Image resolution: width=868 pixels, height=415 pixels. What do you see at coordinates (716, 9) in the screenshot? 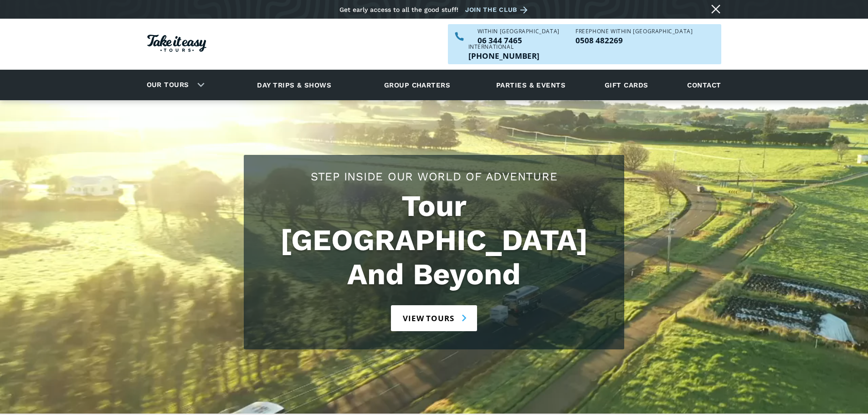
I see `a: Close message` at bounding box center [716, 9].